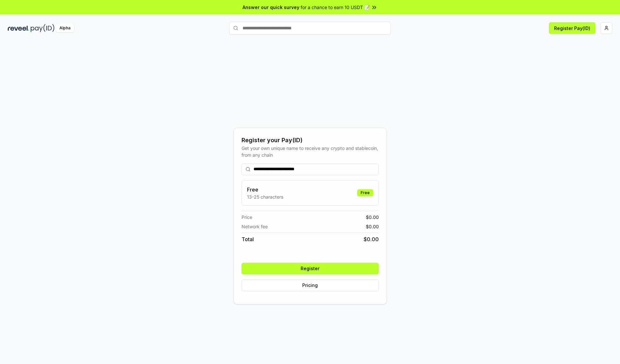  Describe the element at coordinates (248, 239) in the screenshot. I see `span: Total` at that location.